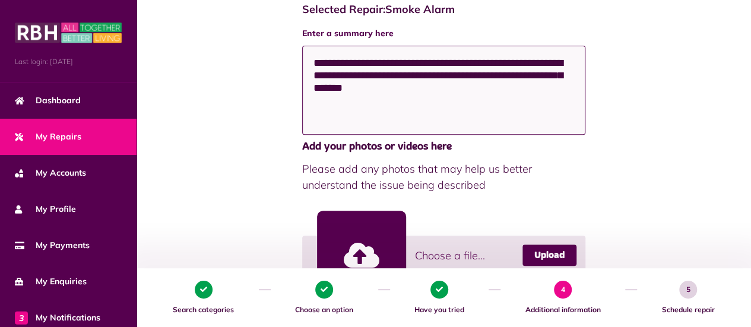 The image size is (751, 327). What do you see at coordinates (68, 33) in the screenshot?
I see `img: MyRBH` at bounding box center [68, 33].